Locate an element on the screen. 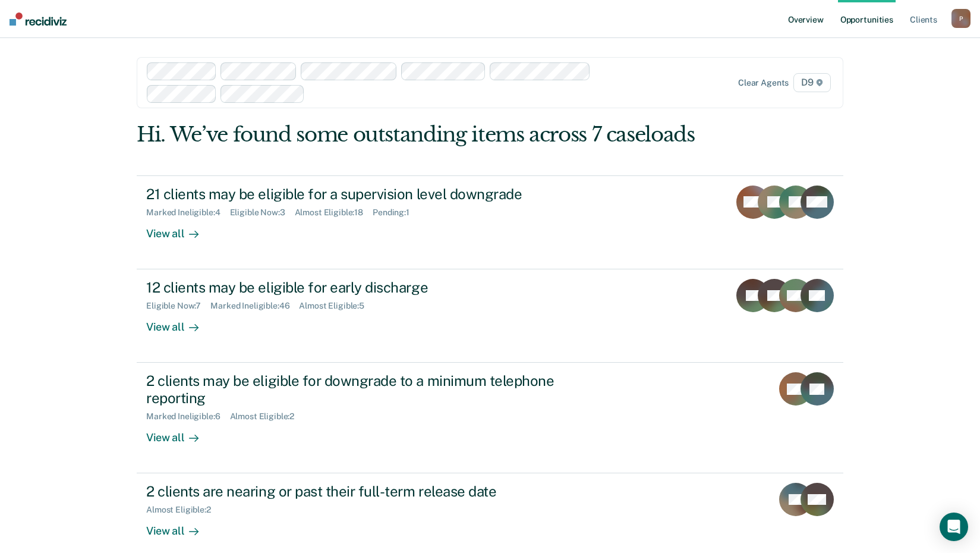 The height and width of the screenshot is (553, 980). div: Almost Eligible : 5 is located at coordinates (337, 306).